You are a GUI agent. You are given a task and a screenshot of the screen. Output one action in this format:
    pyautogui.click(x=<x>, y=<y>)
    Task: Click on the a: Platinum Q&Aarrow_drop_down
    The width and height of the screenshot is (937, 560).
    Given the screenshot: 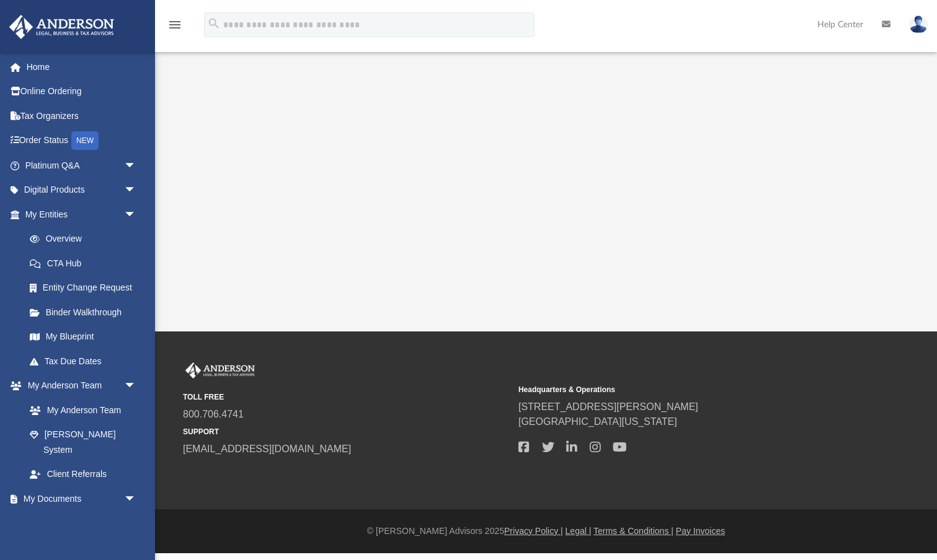 What is the action you would take?
    pyautogui.click(x=82, y=165)
    